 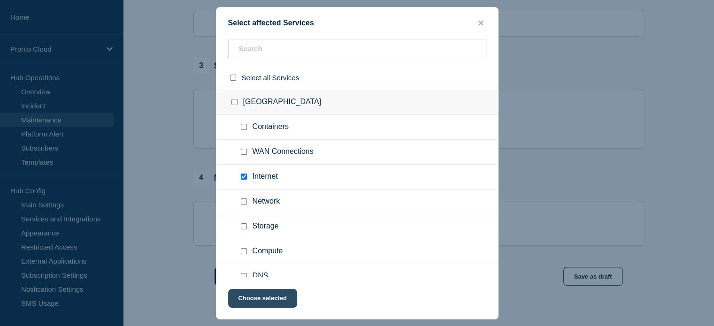 What do you see at coordinates (233, 77) in the screenshot?
I see `input: select all checkbox` at bounding box center [233, 77].